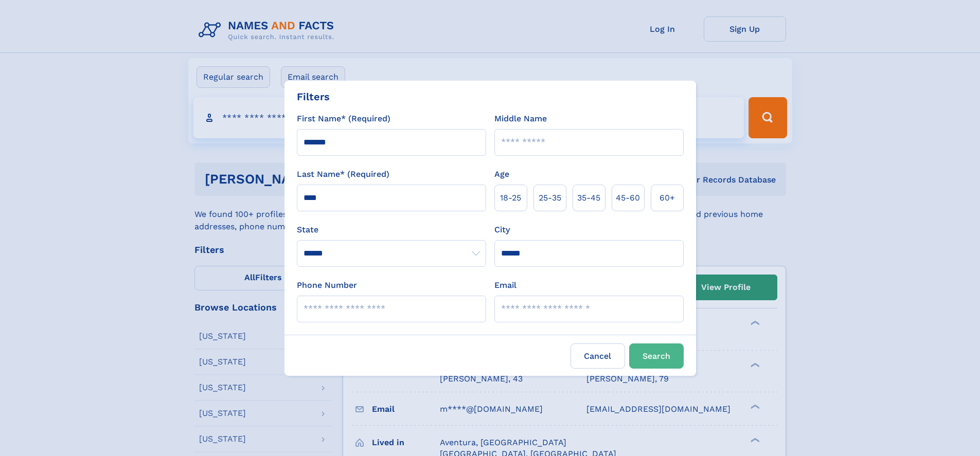 This screenshot has height=456, width=980. What do you see at coordinates (627, 198) in the screenshot?
I see `span: 45‑60` at bounding box center [627, 198].